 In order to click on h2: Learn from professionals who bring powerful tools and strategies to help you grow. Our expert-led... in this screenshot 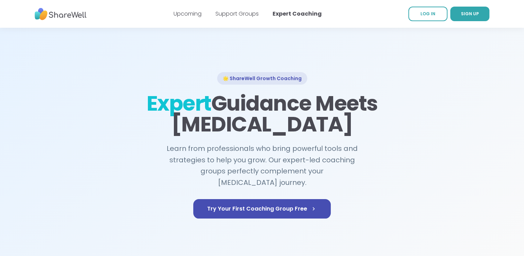, I will do `click(262, 165)`.